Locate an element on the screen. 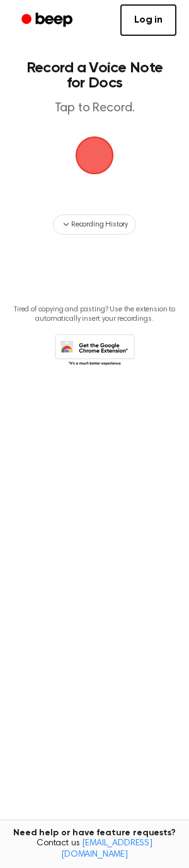 Image resolution: width=189 pixels, height=868 pixels. span: Contact us is located at coordinates (94, 849).